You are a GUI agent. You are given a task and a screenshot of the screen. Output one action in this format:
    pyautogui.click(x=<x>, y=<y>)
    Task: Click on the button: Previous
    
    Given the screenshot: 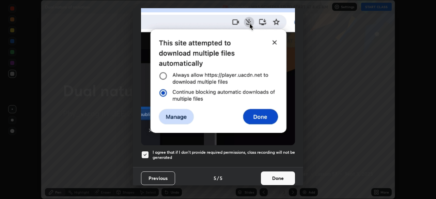 What is the action you would take?
    pyautogui.click(x=158, y=178)
    